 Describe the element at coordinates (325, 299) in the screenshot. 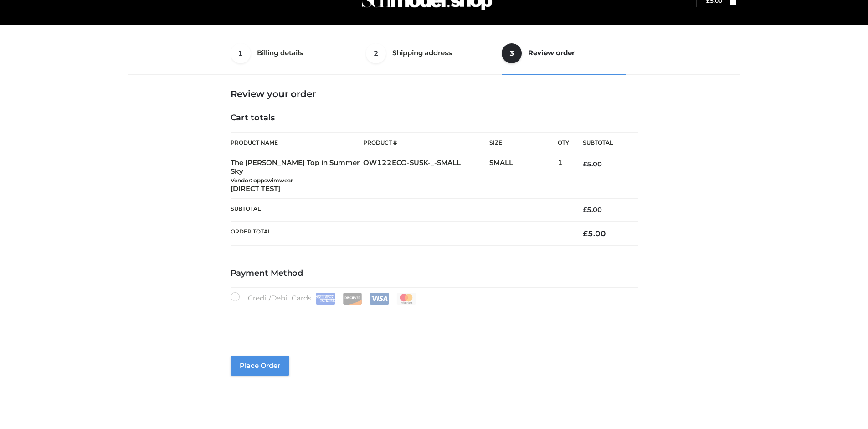

I see `img: Amex` at that location.